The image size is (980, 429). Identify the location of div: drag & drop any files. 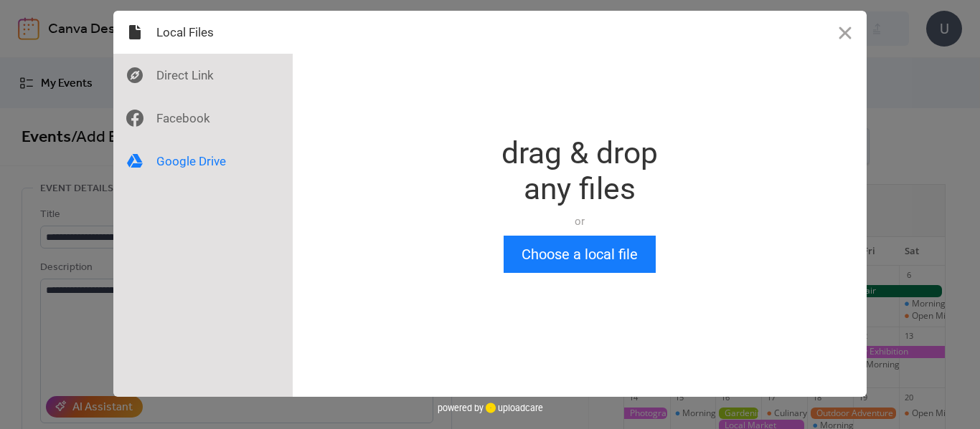
(580, 172).